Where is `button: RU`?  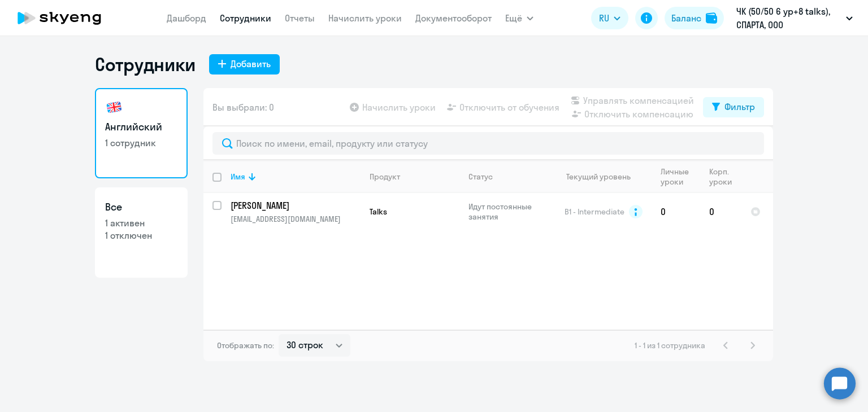
button: RU is located at coordinates (610, 18).